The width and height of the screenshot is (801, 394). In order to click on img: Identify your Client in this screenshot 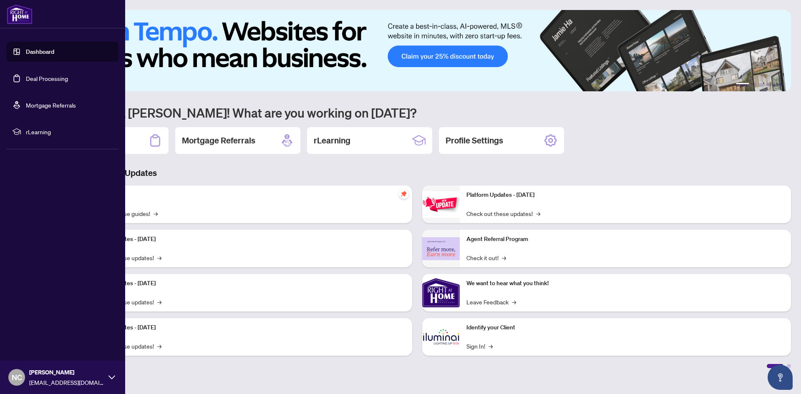, I will do `click(441, 337)`.